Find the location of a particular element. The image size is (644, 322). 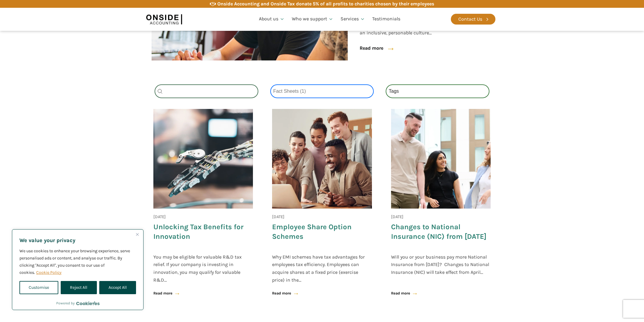

img: Onside Accounting is located at coordinates (164, 19).